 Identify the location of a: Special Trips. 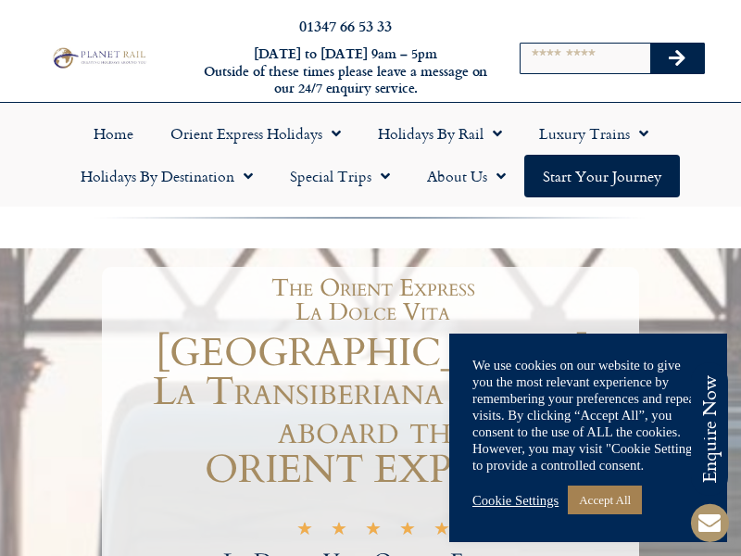
(340, 176).